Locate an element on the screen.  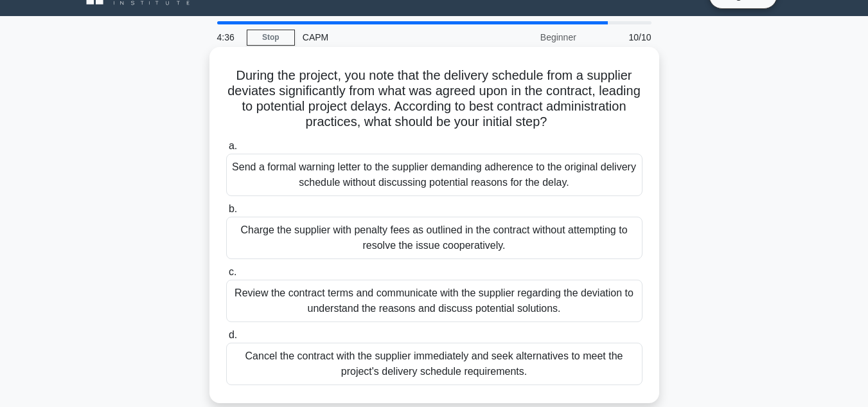
span: b. is located at coordinates (233, 208).